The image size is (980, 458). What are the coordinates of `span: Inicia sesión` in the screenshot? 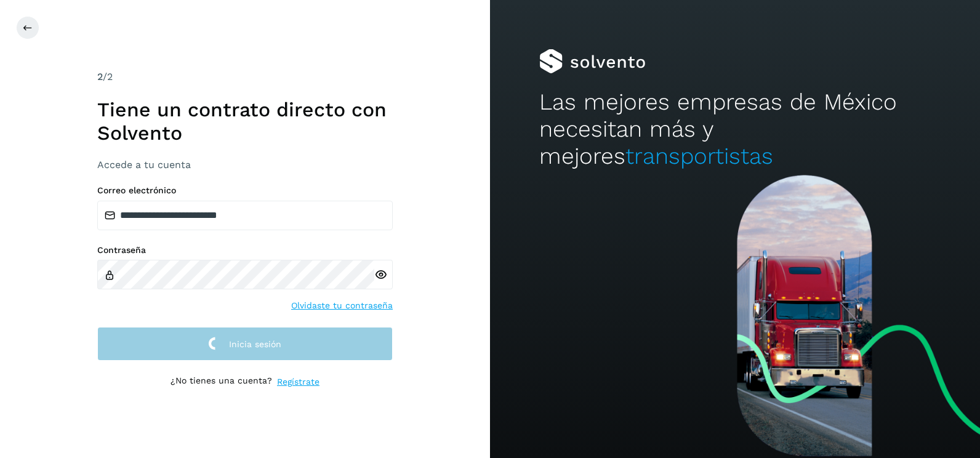 It's located at (255, 344).